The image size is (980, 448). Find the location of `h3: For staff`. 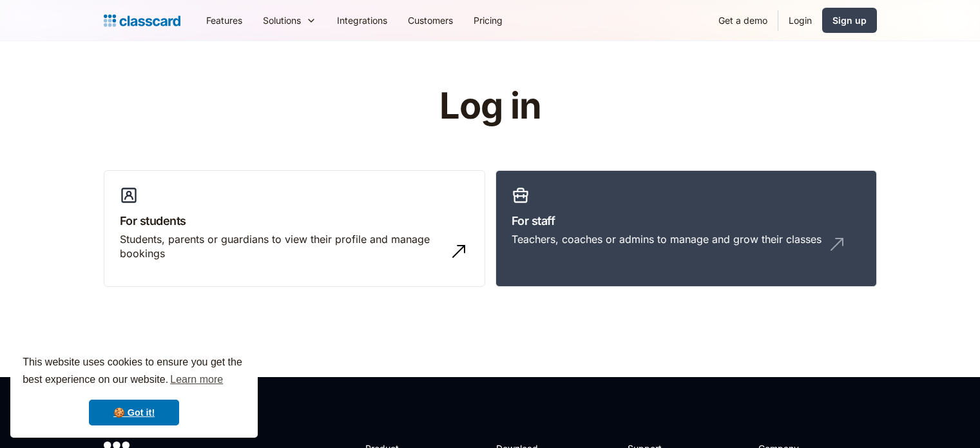

h3: For staff is located at coordinates (686, 221).